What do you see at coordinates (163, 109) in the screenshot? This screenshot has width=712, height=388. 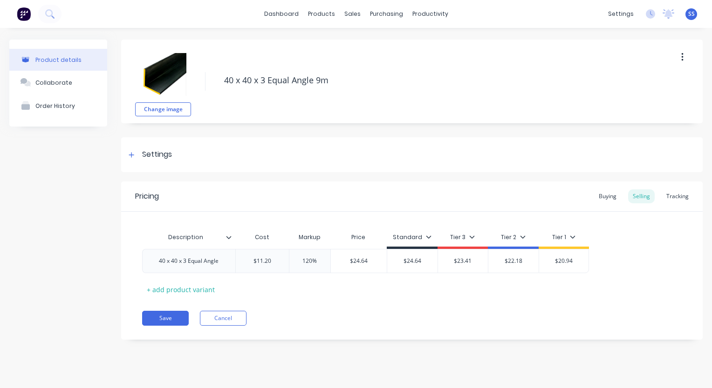 I see `button: Change image` at bounding box center [163, 109].